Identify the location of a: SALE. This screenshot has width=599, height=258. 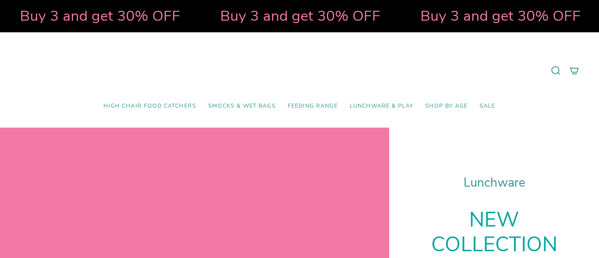
(487, 106).